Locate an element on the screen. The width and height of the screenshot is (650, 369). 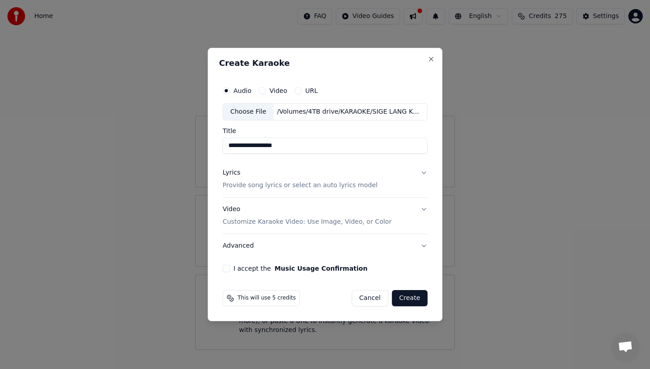
label: Title is located at coordinates (325, 131).